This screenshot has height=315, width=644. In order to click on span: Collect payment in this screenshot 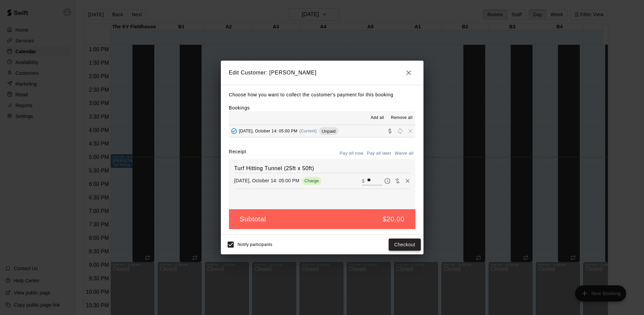, I will do `click(389, 131)`.